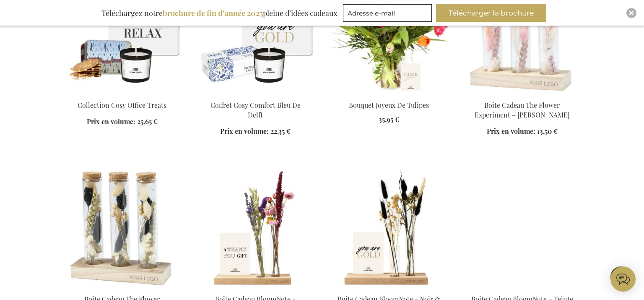  What do you see at coordinates (122, 229) in the screenshot?
I see `img: The Flower Experiment Gift Box - Black & White` at bounding box center [122, 229].